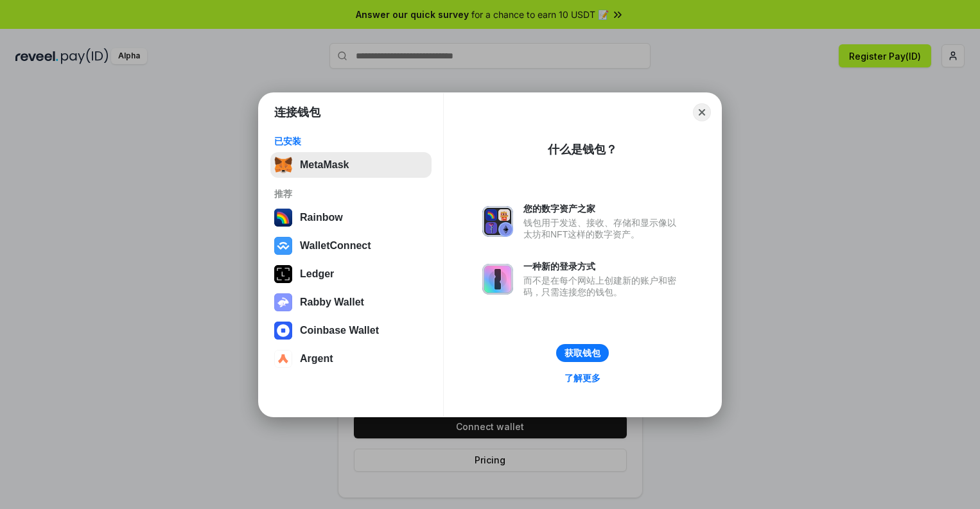  Describe the element at coordinates (283, 274) in the screenshot. I see `img: svg+xml,%3Csvg%20xmlns%3D%22http%3A%2F%2Fwww.w3.org%2F2000%2Fsvg%22%20width%3D%2228%22%20height%3...` at that location.